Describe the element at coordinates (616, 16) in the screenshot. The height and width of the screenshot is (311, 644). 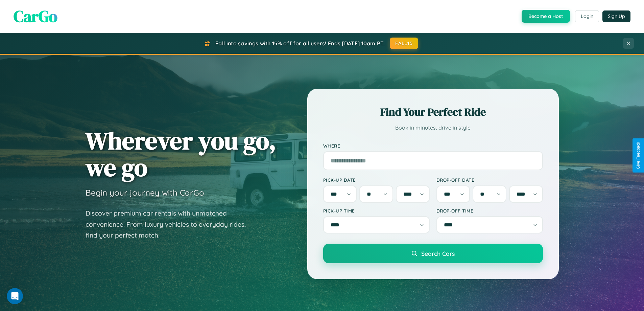
I see `button: Sign Up` at that location.